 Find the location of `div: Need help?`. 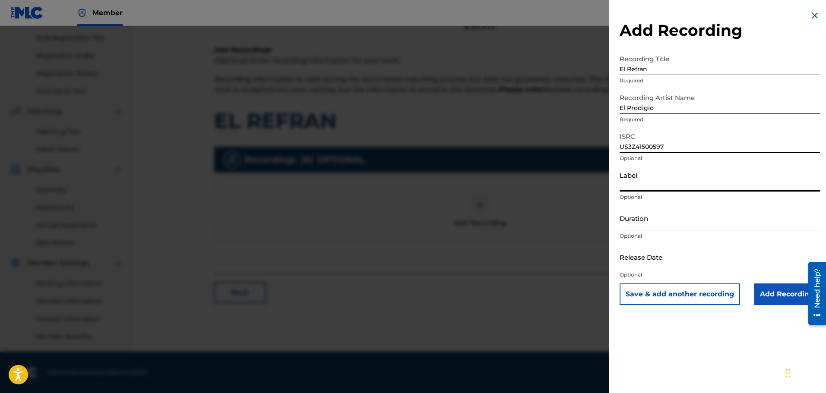

div: Need help? is located at coordinates (15, 29).